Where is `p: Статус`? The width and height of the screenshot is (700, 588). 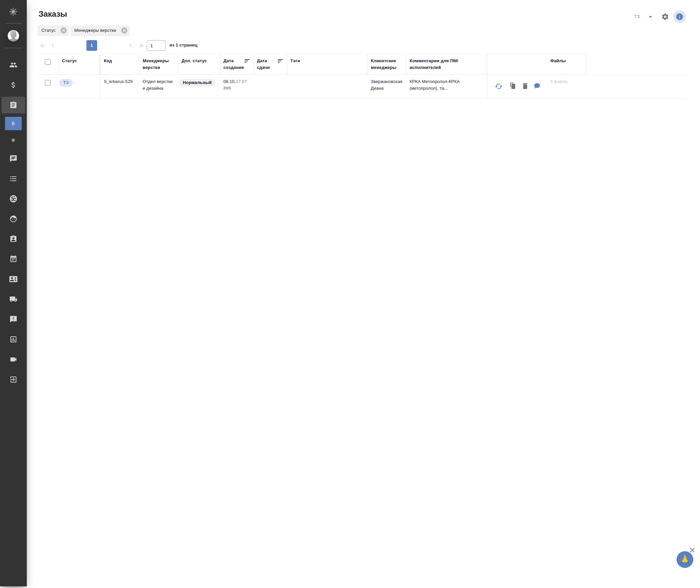 p: Статус is located at coordinates (50, 30).